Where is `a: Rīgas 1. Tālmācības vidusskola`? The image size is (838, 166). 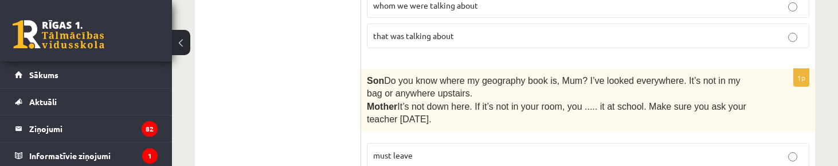 a: Rīgas 1. Tālmācības vidusskola is located at coordinates (58, 34).